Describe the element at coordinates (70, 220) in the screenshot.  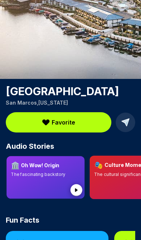
I see `h2: Fun Facts` at that location.